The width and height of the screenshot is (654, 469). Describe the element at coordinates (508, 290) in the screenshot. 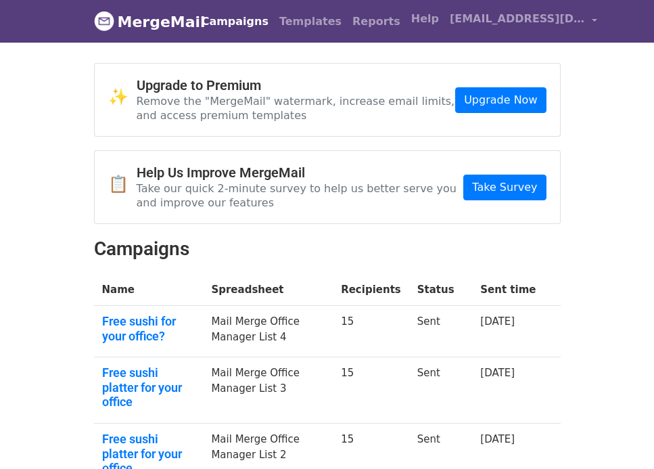

I see `th: Sent time` at that location.